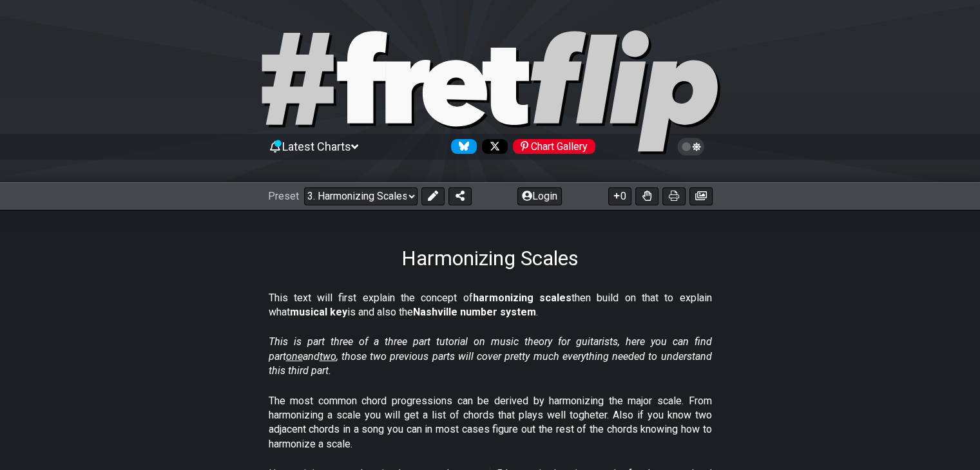 The height and width of the screenshot is (470, 980). I want to click on span: two, so click(328, 356).